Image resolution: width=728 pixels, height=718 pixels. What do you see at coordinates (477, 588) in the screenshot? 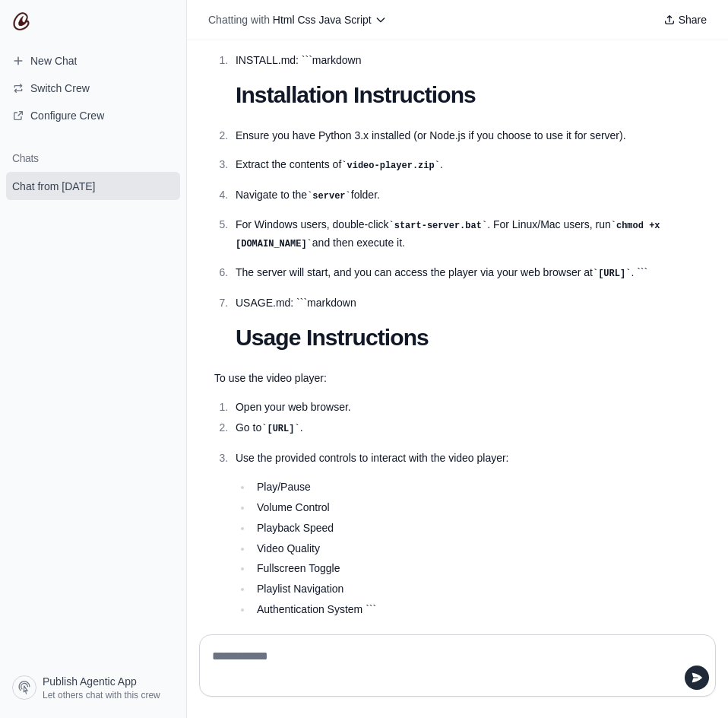
I see `li: Playlist Navigation` at bounding box center [477, 588].